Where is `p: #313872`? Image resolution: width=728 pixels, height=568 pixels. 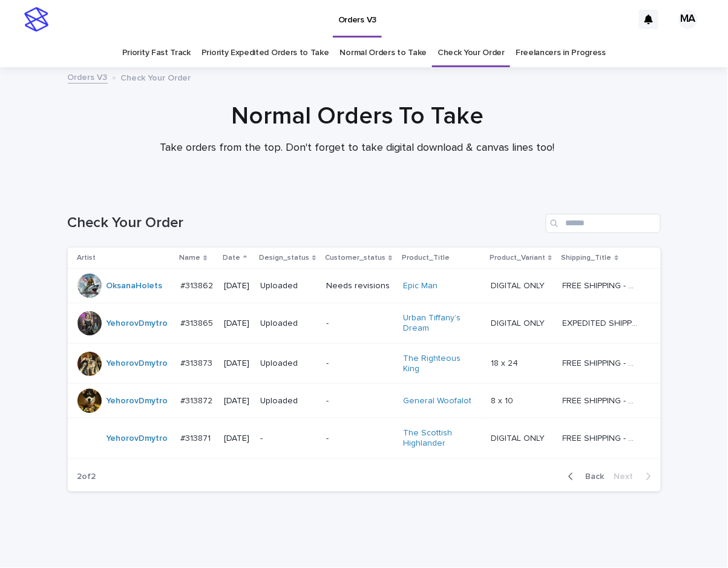 p: #313872 is located at coordinates (197, 400).